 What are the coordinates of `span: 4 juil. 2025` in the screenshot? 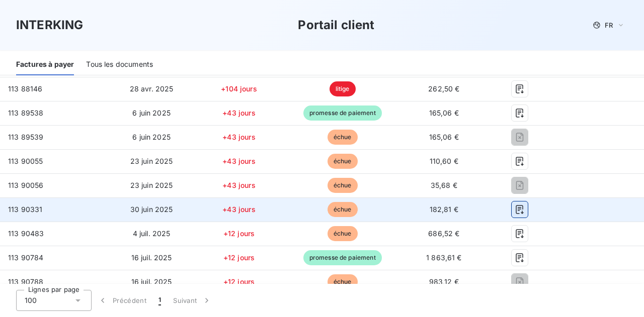 It's located at (152, 233).